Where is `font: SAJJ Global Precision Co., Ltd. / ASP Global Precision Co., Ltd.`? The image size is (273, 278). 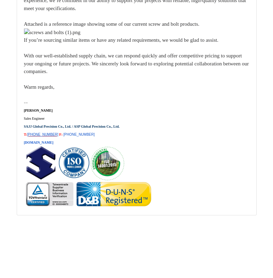 font: SAJJ Global Precision Co., Ltd. / ASP Global Precision Co., Ltd. is located at coordinates (72, 126).